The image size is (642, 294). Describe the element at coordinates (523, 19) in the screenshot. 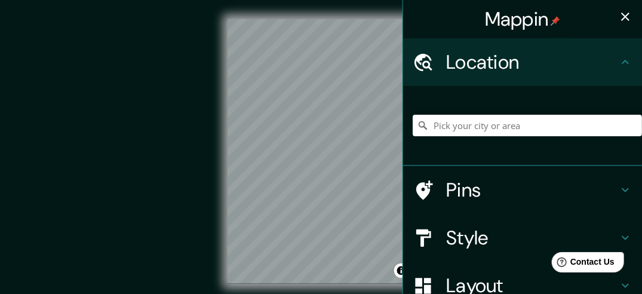

I see `h4: Mappin` at that location.